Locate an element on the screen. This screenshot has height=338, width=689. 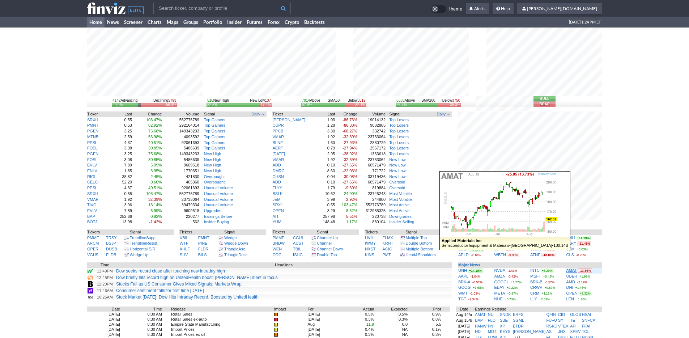
a: HSAI is located at coordinates (587, 314).